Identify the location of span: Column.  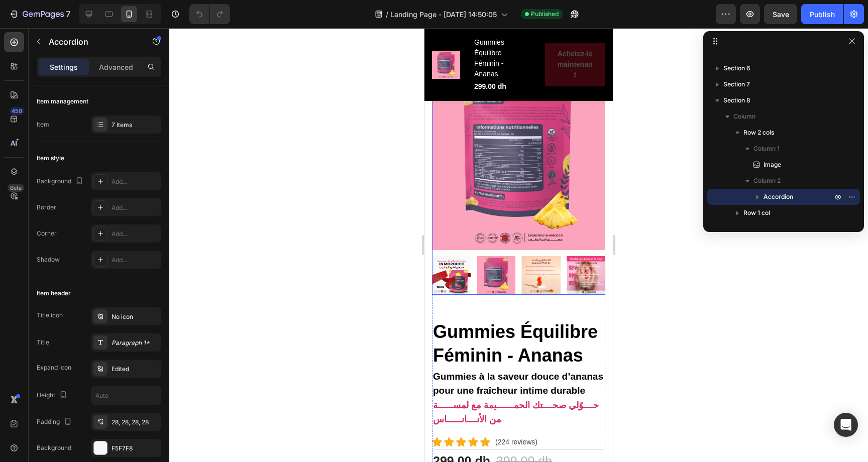
(745, 117).